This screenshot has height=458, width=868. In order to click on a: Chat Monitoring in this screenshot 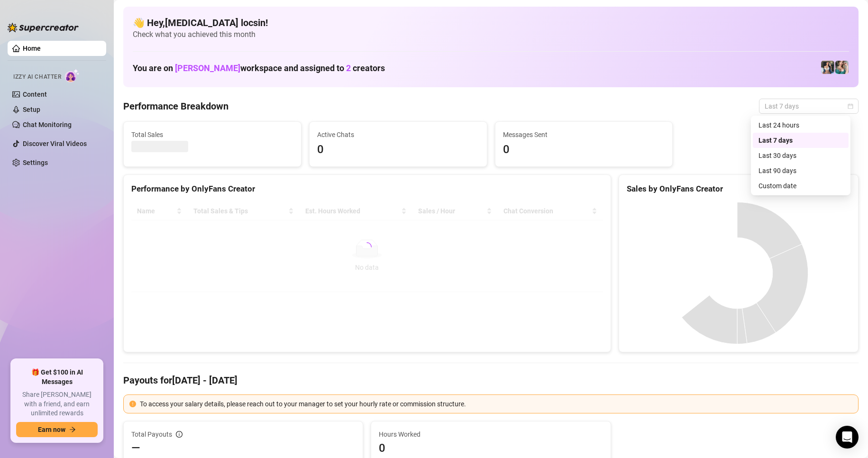, I will do `click(47, 125)`.